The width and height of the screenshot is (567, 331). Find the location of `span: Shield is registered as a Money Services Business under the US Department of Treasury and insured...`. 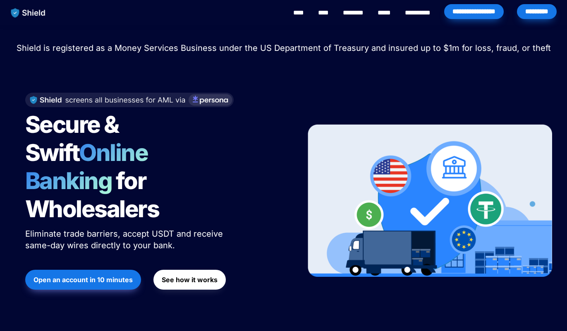

span: Shield is registered as a Money Services Business under the US Department of Treasury and insured... is located at coordinates (284, 48).